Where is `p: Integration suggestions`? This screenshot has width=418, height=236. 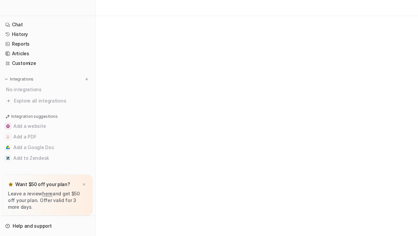
p: Integration suggestions is located at coordinates (34, 116).